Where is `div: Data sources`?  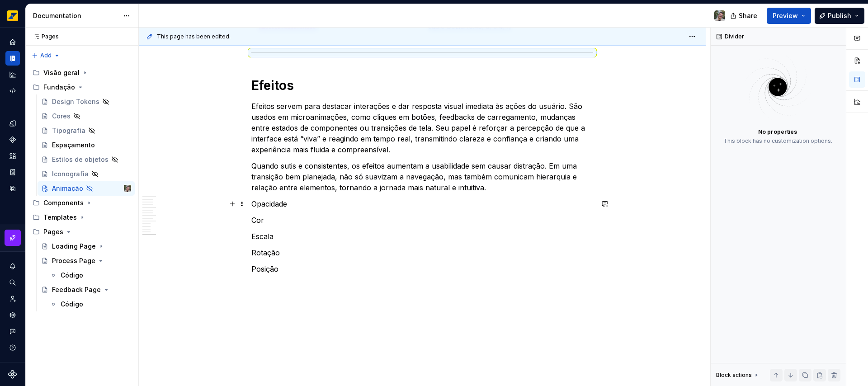
div: Data sources is located at coordinates (12, 189).